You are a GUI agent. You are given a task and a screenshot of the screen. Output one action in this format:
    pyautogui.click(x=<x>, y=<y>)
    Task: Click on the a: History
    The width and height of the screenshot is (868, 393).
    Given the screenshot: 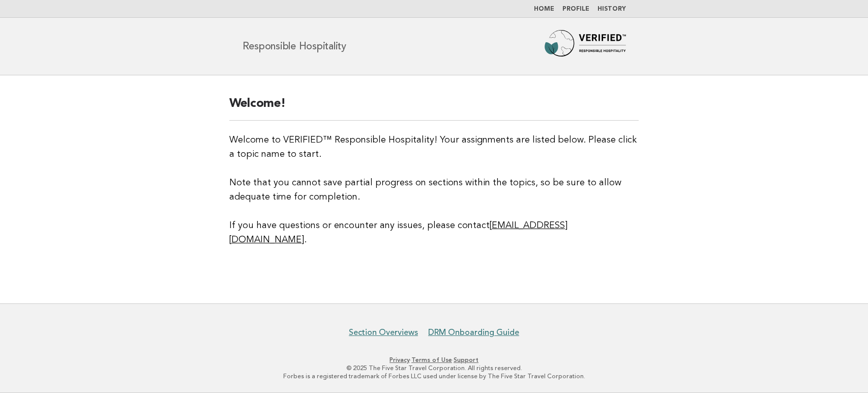 What is the action you would take?
    pyautogui.click(x=612, y=10)
    